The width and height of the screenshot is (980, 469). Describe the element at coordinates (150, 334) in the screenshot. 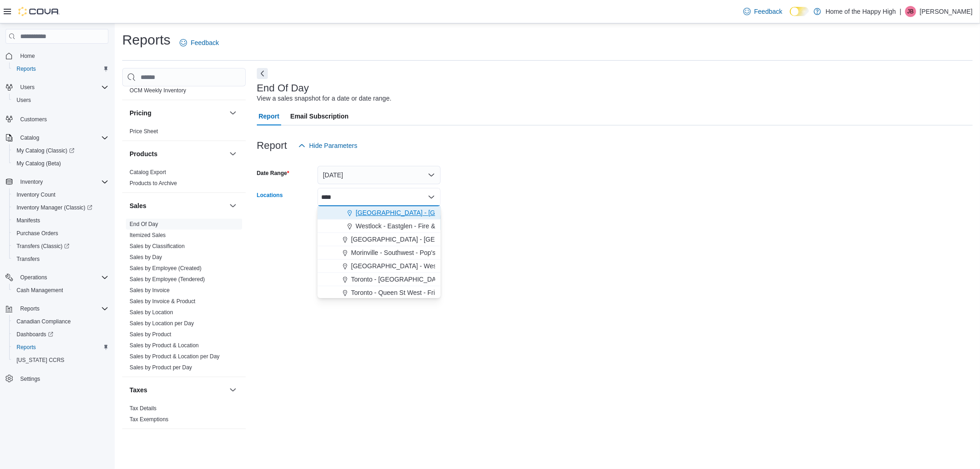

I see `a: Sales by Product` at that location.